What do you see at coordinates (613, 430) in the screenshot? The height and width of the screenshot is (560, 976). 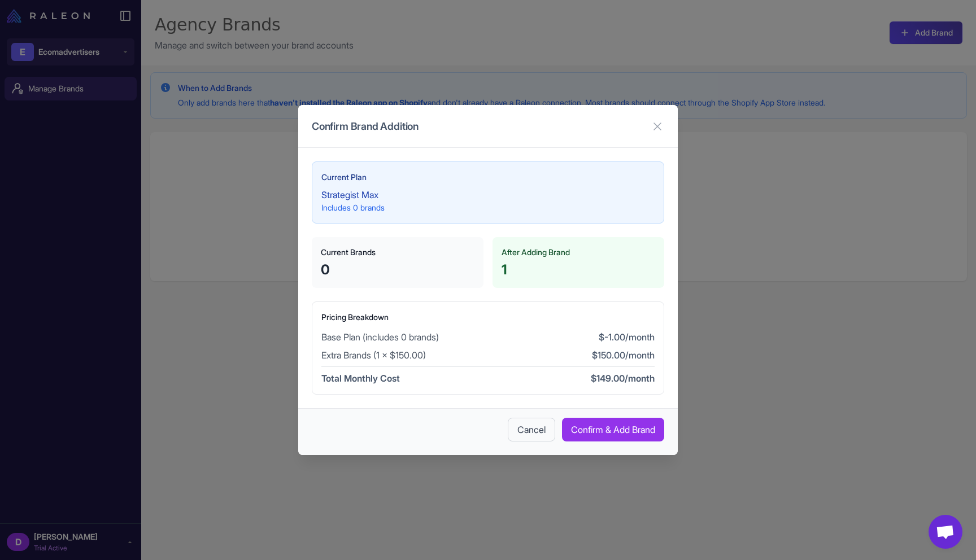 I see `button: Confirm & Add Brand` at bounding box center [613, 430].